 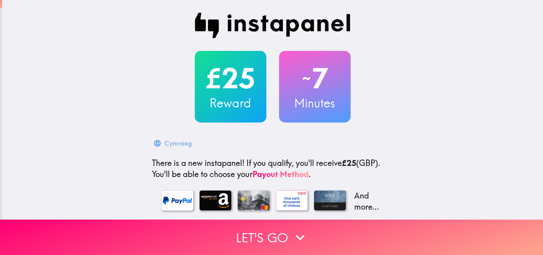 I want to click on h2: 7, so click(x=315, y=78).